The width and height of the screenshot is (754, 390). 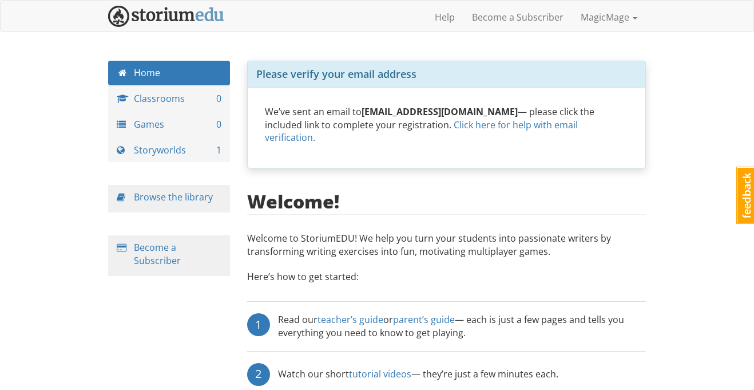 What do you see at coordinates (447, 282) in the screenshot?
I see `p: Here’s how to get started:` at bounding box center [447, 282].